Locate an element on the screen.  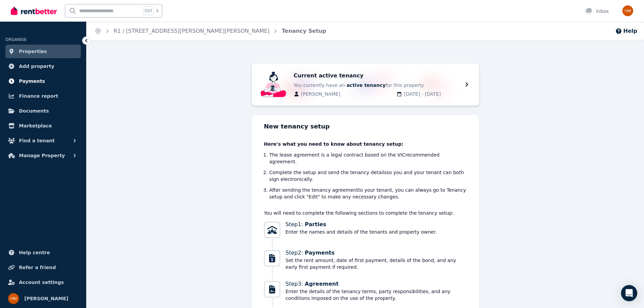
span: Ctrl is located at coordinates (148, 11).